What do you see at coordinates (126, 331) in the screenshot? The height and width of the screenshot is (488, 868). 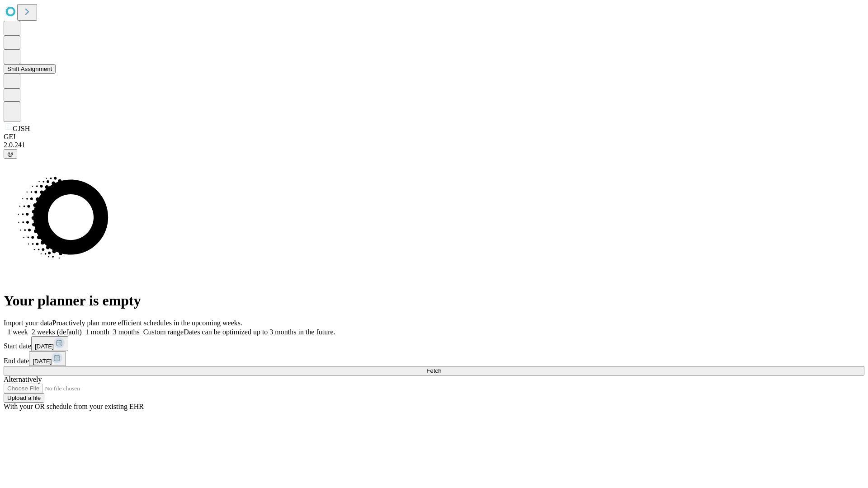 I see `span: 3 months` at bounding box center [126, 331].